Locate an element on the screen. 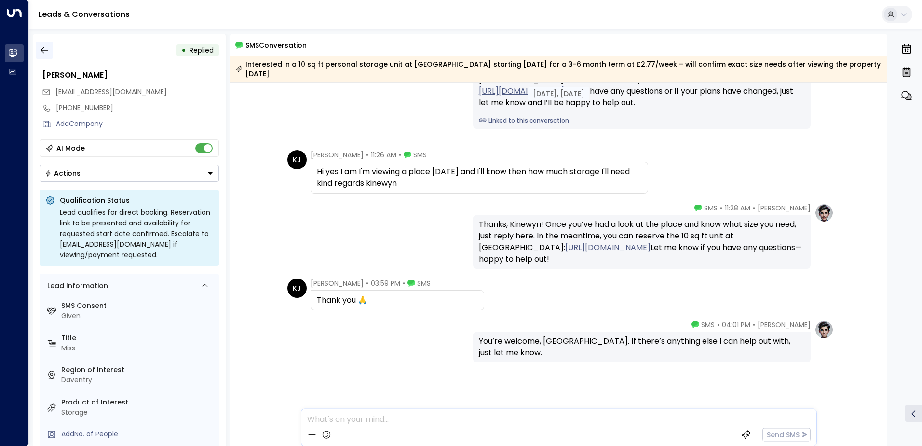 This screenshot has width=922, height=446. span: 04:01 PM is located at coordinates (736, 325).